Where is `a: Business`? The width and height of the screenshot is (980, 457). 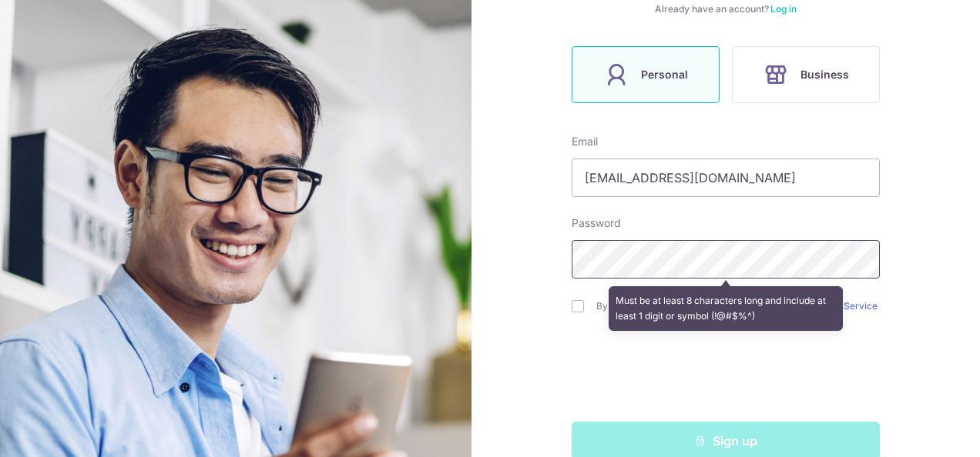 a: Business is located at coordinates (805, 75).